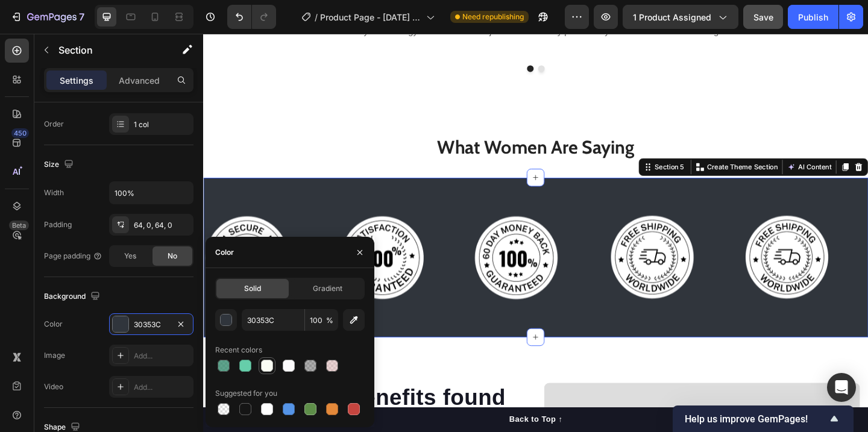  What do you see at coordinates (151, 193) in the screenshot?
I see `input: Auto` at bounding box center [151, 193].